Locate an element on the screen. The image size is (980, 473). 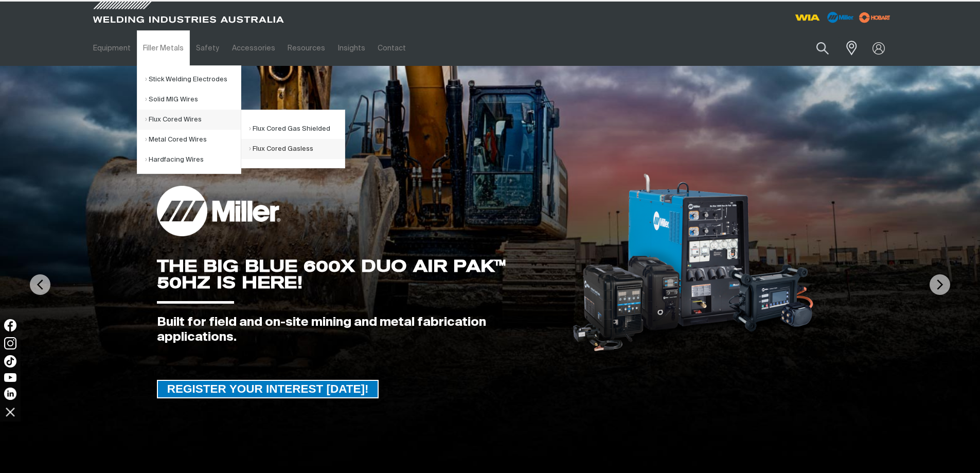
div: Built for field and on-site mining and metal fabrication applications. is located at coordinates (356, 330).